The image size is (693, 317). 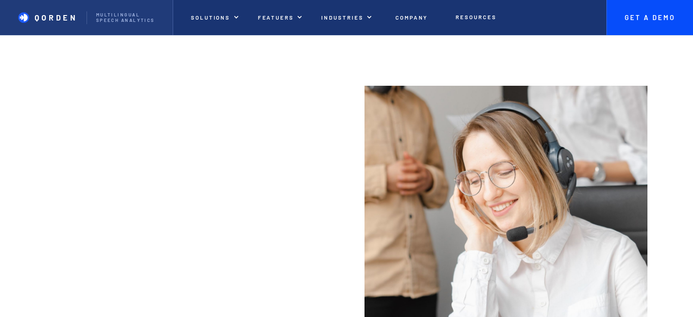 I want to click on p: QORDEN, so click(x=56, y=17).